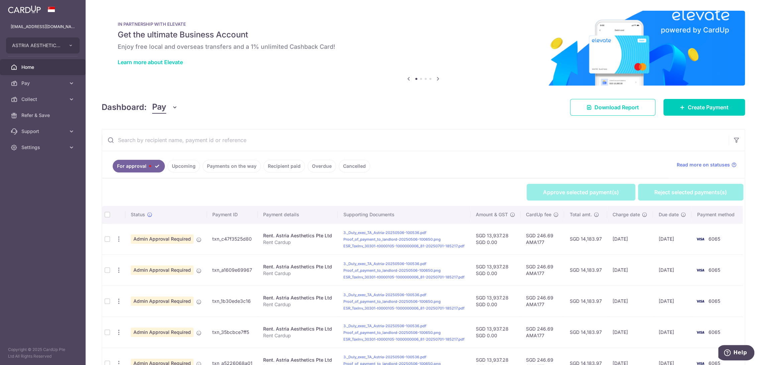 The width and height of the screenshot is (761, 365). What do you see at coordinates (612, 107) in the screenshot?
I see `a: Download Report` at bounding box center [612, 107].